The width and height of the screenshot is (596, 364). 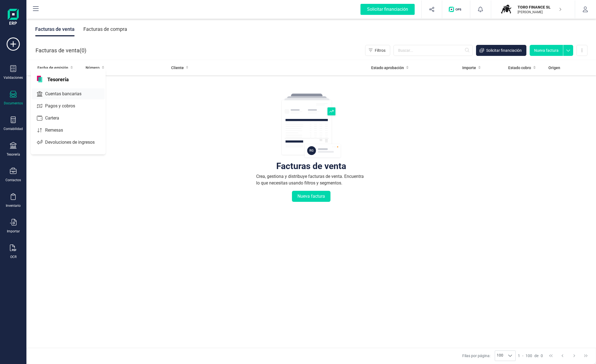 I want to click on button: Last Page, so click(x=586, y=355).